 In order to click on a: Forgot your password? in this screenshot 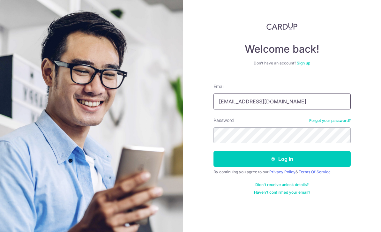, I will do `click(330, 121)`.